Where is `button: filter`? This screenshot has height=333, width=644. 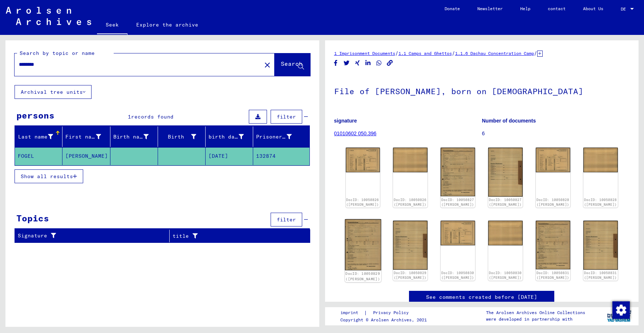 button: filter is located at coordinates (287, 117).